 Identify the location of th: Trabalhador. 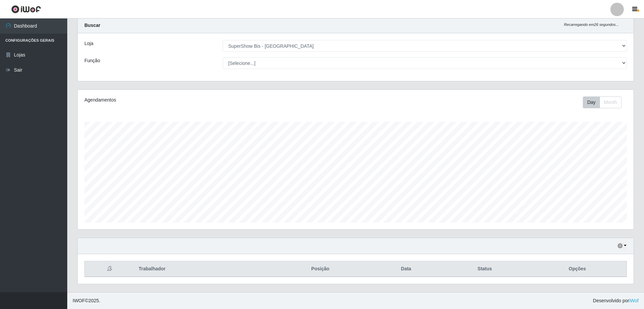
(202, 269).